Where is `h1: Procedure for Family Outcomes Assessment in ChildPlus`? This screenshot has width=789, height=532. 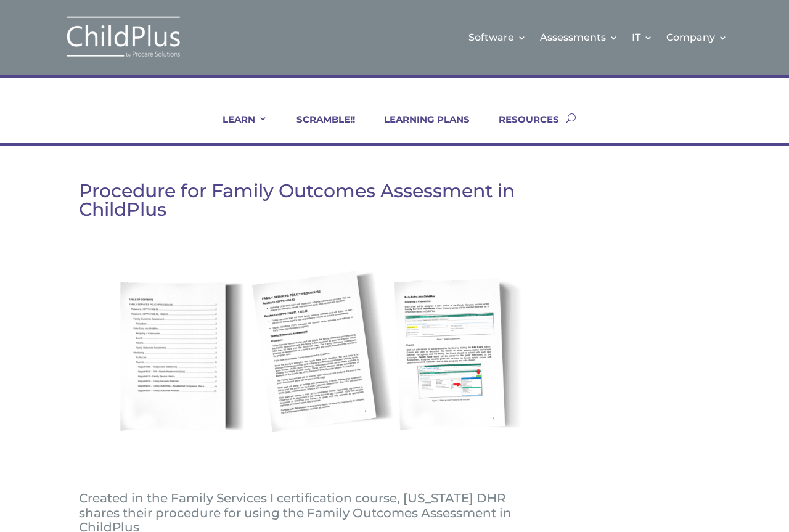
h1: Procedure for Family Outcomes Assessment in ChildPlus is located at coordinates (311, 204).